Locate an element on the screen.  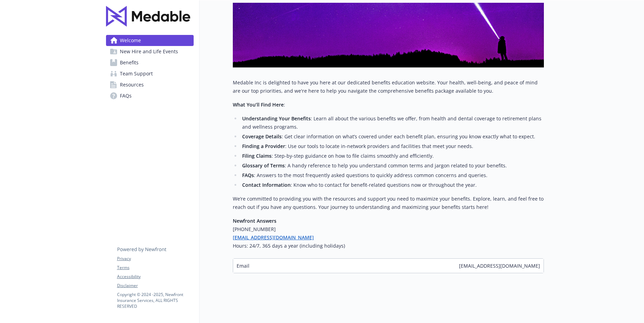
strong: Understanding Your Benefits is located at coordinates (276, 118).